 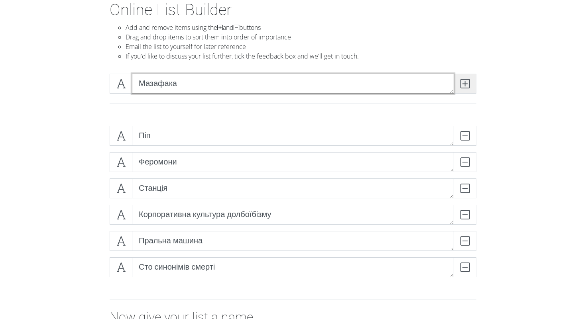 I want to click on h1: Online List Builder, so click(x=293, y=10).